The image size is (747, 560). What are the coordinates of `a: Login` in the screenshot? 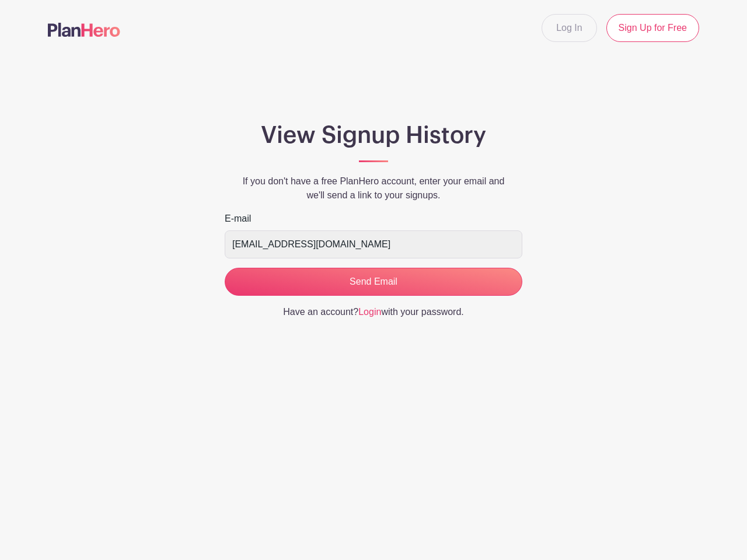 It's located at (370, 312).